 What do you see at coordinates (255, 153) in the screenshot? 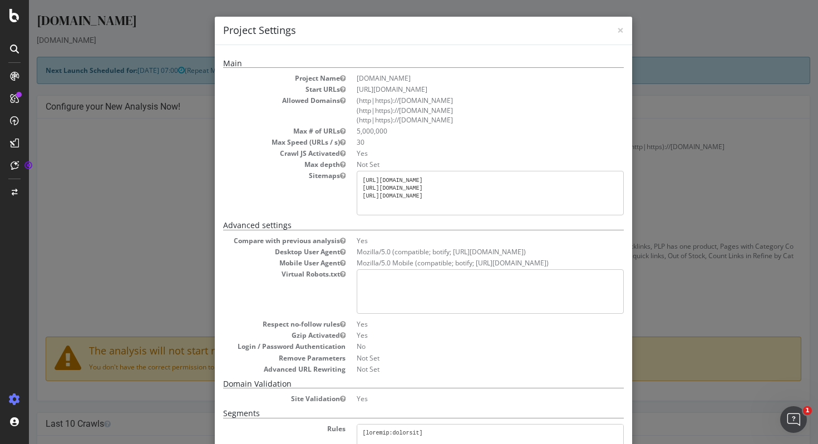
I see `dt: Crawl JS Activated` at bounding box center [255, 153].